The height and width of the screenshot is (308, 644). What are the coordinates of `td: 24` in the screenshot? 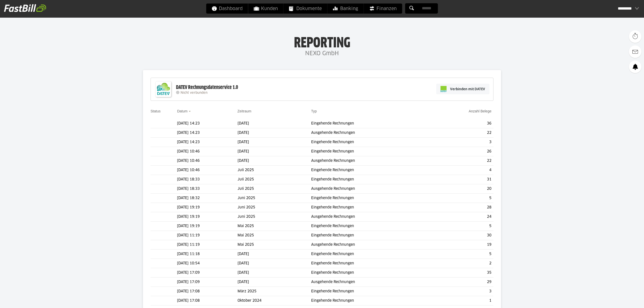 It's located at (461, 217).